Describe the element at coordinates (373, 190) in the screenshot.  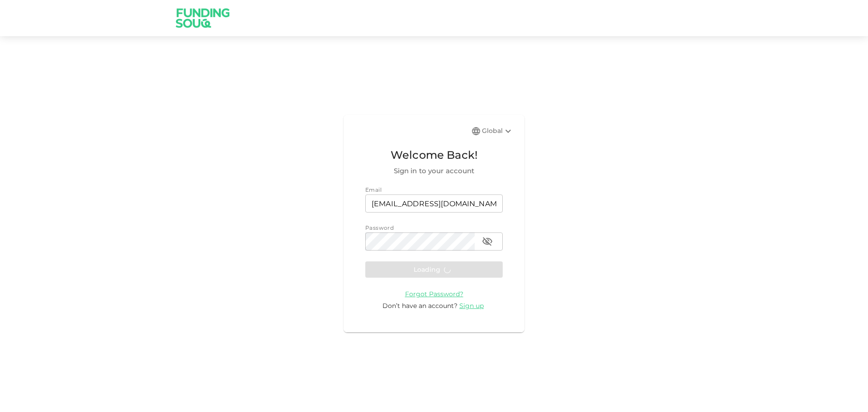
I see `span: Email` at that location.